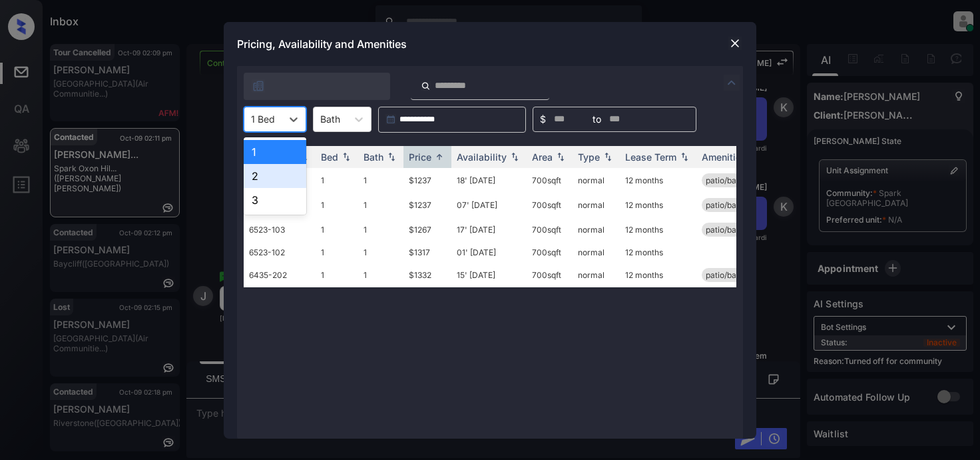  Describe the element at coordinates (542, 157) in the screenshot. I see `div: Area` at that location.